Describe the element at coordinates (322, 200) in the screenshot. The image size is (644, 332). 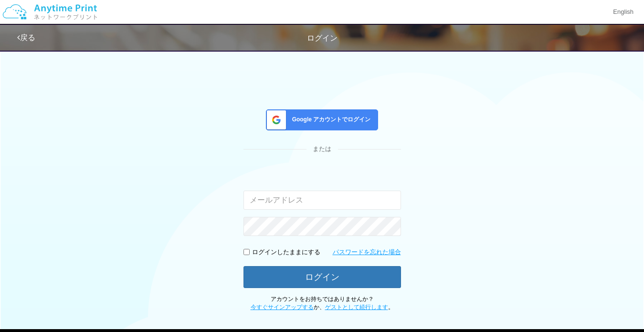
I see `input: メールアドレス` at that location.